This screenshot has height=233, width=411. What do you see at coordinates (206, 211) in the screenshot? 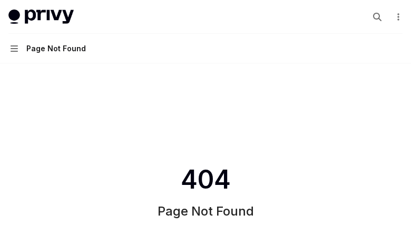
I see `h1: Page Not Found` at bounding box center [206, 211].